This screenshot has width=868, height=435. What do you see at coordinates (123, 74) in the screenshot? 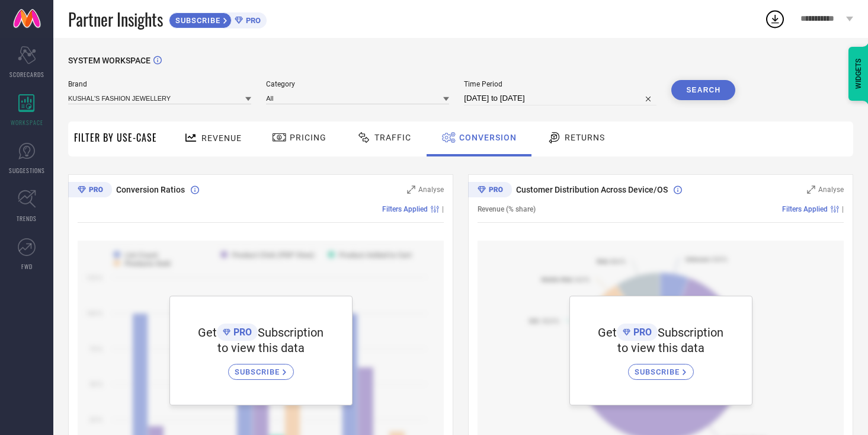
I see `img: tab_keywords_by_traffic_grey.svg` at bounding box center [123, 74].